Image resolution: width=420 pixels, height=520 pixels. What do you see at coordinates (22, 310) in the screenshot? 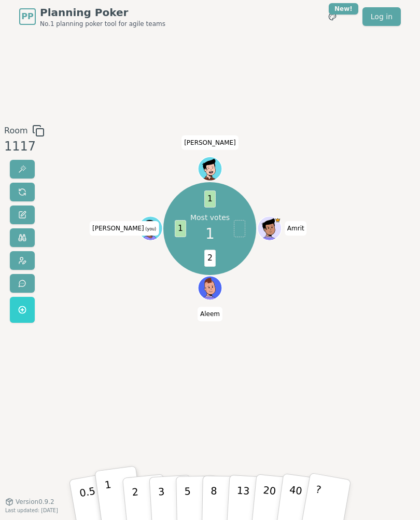
I see `button: Get a named room` at bounding box center [22, 310].